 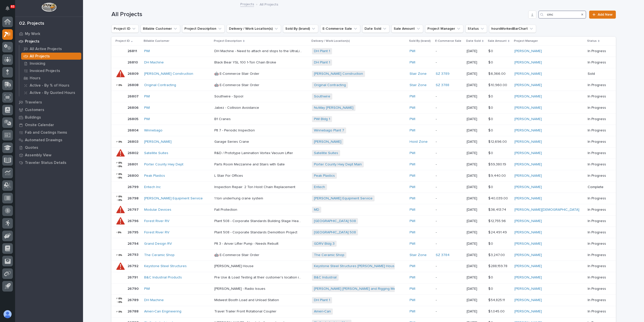 I want to click on p: $ 12,755.96, so click(x=498, y=221).